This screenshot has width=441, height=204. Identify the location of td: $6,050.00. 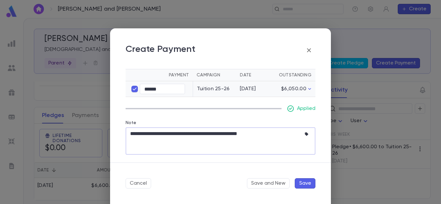
(293, 89).